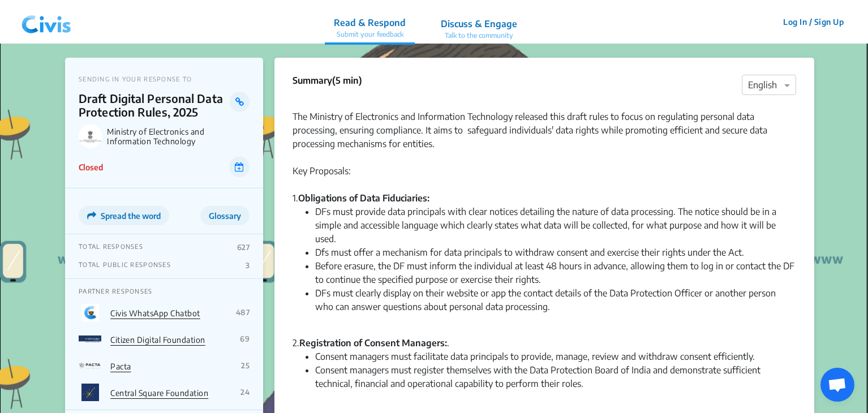 The height and width of the screenshot is (413, 868). What do you see at coordinates (159, 392) in the screenshot?
I see `a: Central Square Foundation` at bounding box center [159, 392].